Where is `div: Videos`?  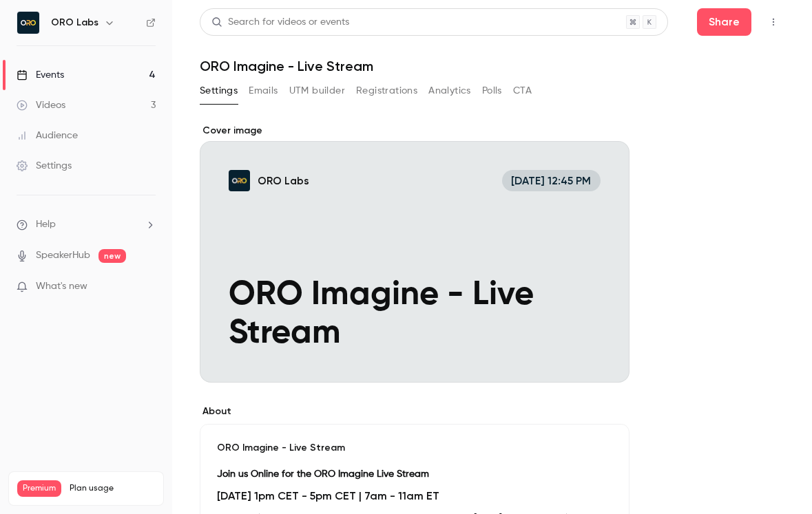 div: Videos is located at coordinates (40, 105).